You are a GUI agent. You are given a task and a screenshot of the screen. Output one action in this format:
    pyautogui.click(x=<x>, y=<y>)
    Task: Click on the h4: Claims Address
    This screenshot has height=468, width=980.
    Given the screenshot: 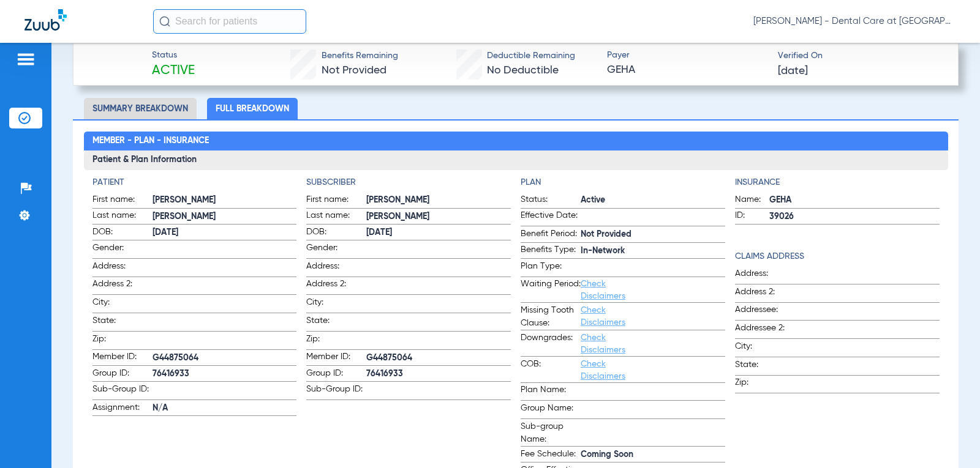 What is the action you would take?
    pyautogui.click(x=837, y=256)
    